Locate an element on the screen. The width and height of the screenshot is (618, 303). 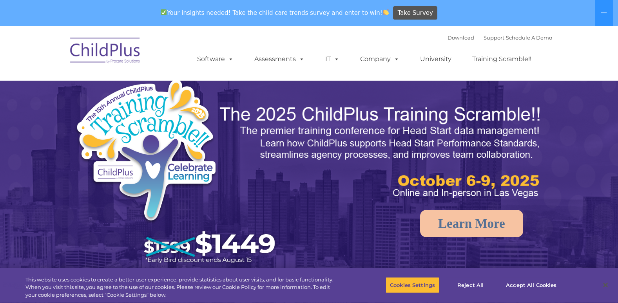
button: Reject All is located at coordinates (470, 285).